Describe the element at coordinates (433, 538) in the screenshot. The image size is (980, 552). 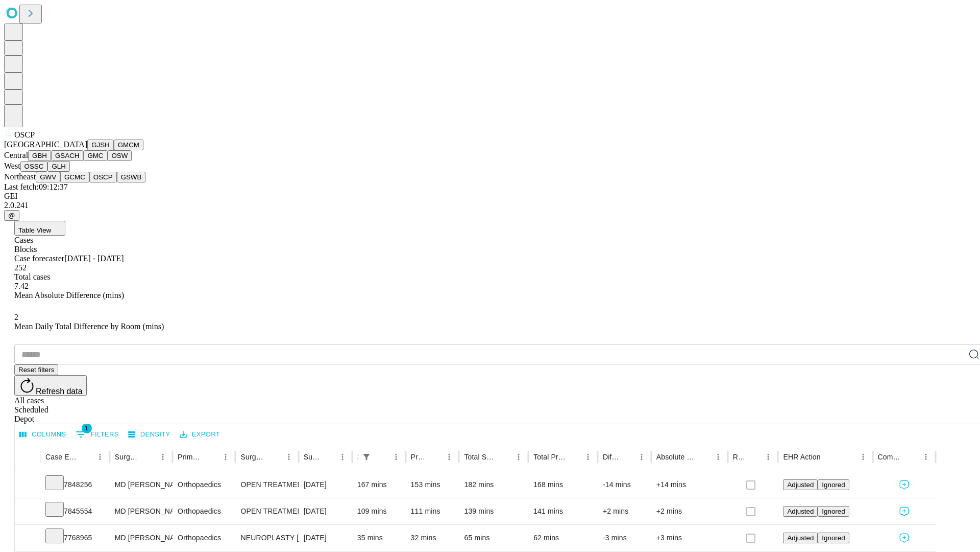
I see `div: 32 mins` at that location.